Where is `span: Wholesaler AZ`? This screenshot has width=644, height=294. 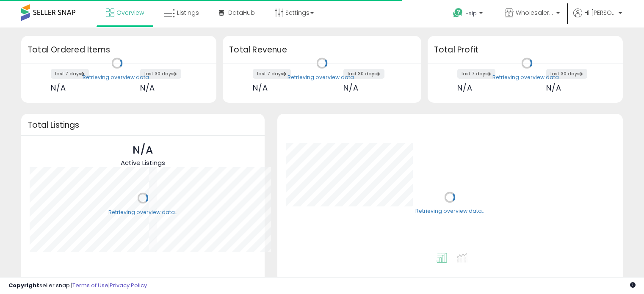
span: Wholesaler AZ is located at coordinates (535, 12).